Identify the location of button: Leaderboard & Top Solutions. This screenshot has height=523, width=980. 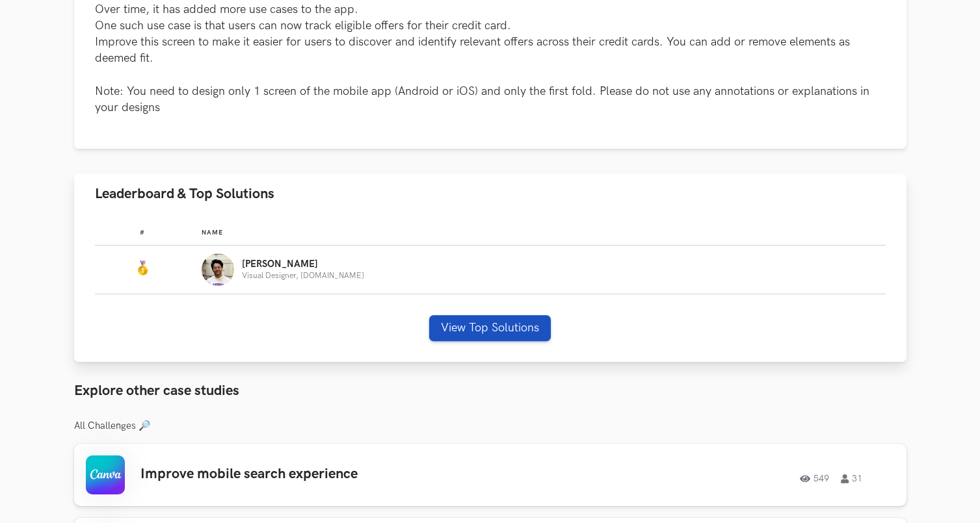
(490, 194).